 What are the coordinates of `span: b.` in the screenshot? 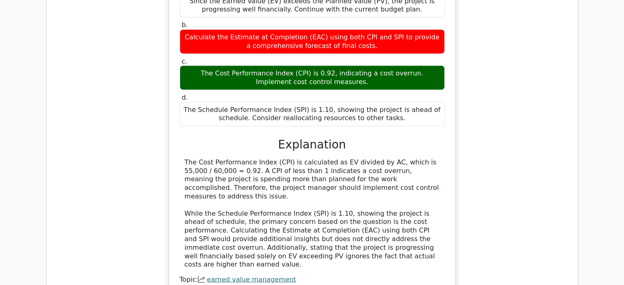 It's located at (185, 25).